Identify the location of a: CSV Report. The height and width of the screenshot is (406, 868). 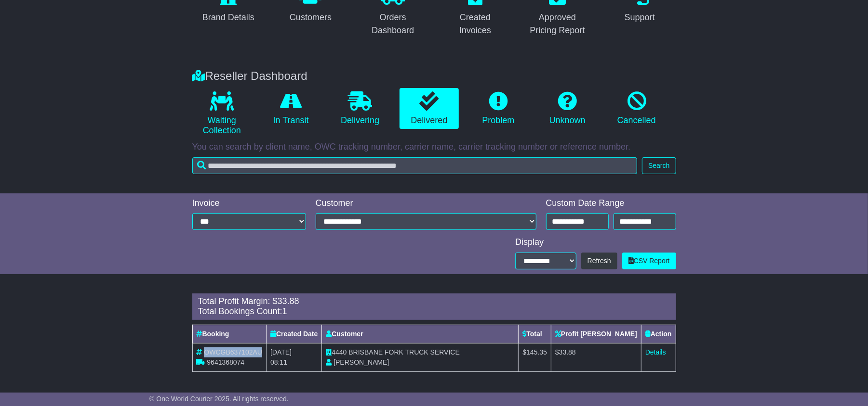
(649, 261).